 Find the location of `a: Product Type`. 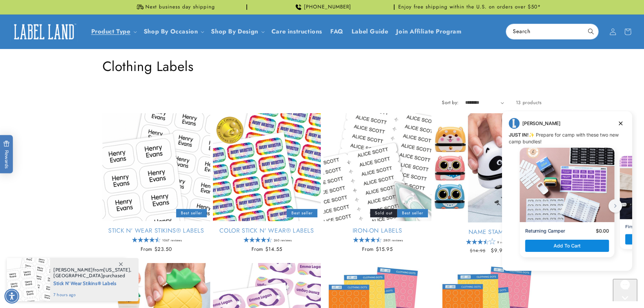

a: Product Type is located at coordinates (111, 32).